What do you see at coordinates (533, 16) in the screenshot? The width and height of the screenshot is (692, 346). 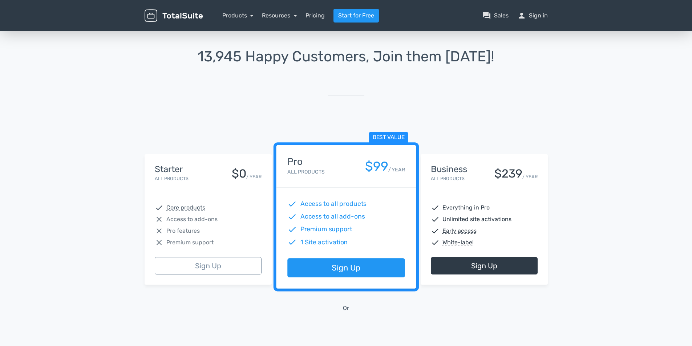 I see `a: personSign in` at bounding box center [533, 16].